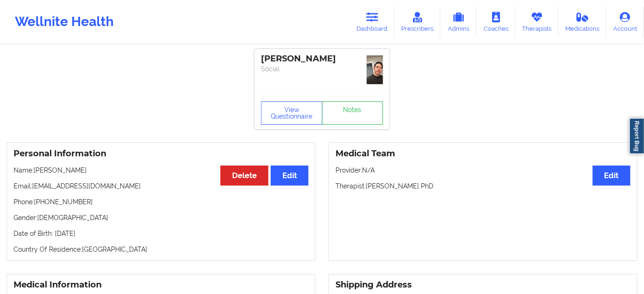  I want to click on a: Prescribers, so click(417, 22).